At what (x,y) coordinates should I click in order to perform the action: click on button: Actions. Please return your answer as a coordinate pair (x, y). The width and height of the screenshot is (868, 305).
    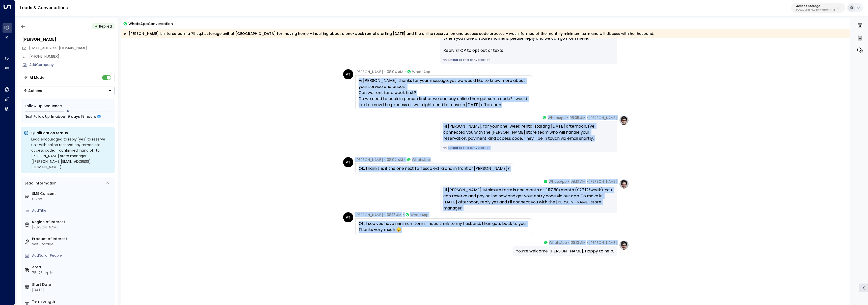
    Looking at the image, I should click on (68, 91).